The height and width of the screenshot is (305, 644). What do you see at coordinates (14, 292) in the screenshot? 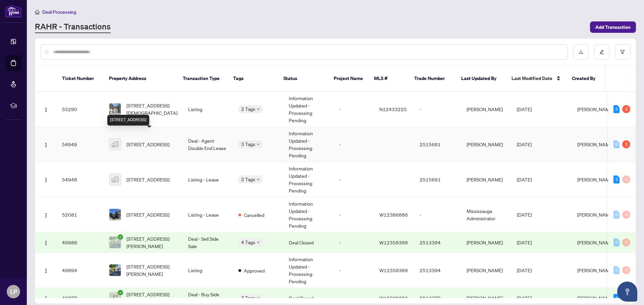
I see `span: LP` at bounding box center [14, 292].